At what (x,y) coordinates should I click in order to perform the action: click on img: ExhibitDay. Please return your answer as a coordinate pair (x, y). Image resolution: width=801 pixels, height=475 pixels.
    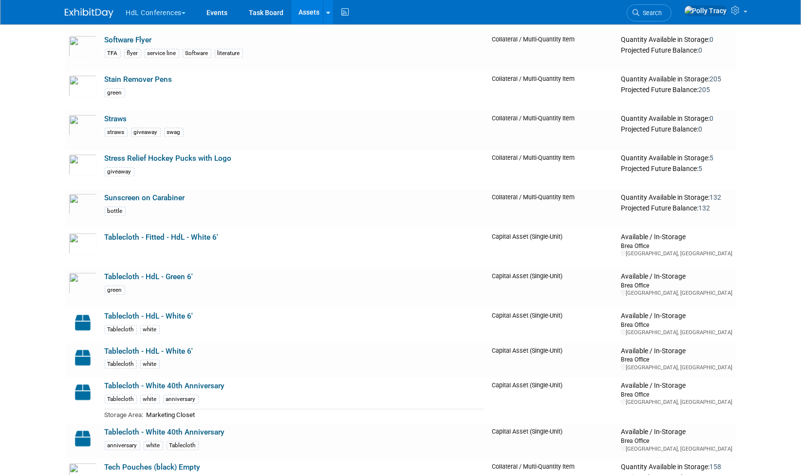
    Looking at the image, I should click on (89, 13).